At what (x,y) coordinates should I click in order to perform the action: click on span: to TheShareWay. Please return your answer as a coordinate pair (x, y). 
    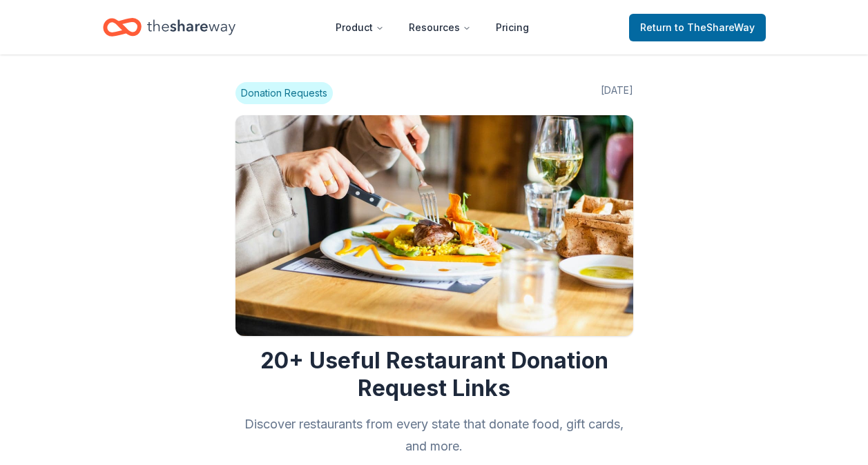
    Looking at the image, I should click on (715, 27).